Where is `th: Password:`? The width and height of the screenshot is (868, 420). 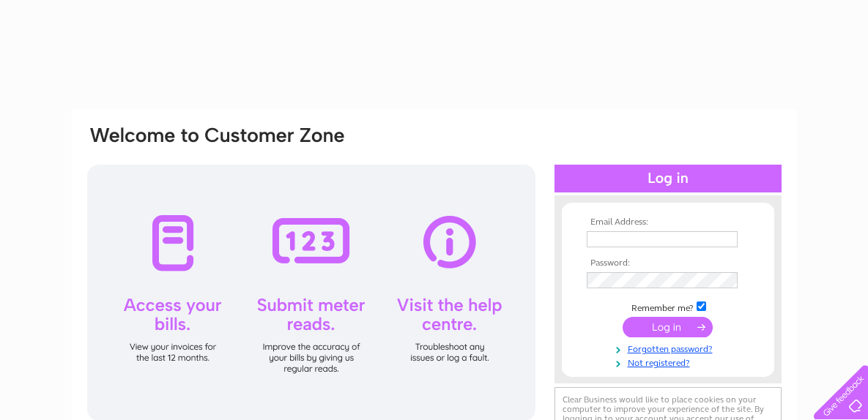 th: Password: is located at coordinates (668, 264).